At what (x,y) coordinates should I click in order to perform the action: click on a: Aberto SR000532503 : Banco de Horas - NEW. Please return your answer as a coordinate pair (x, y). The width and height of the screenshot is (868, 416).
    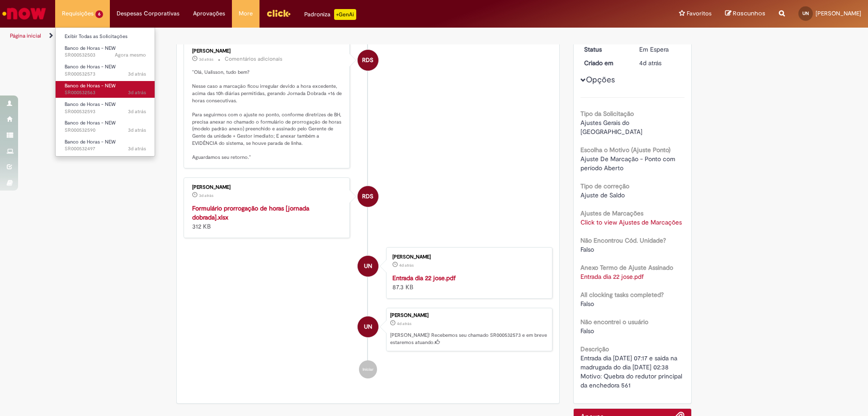
    Looking at the image, I should click on (105, 52).